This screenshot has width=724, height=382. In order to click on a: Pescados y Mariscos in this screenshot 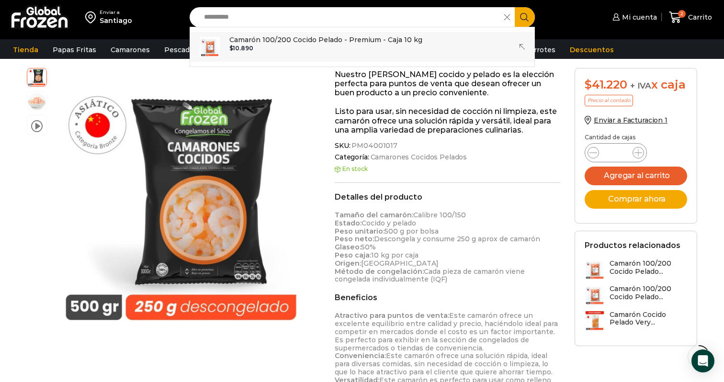, I will do `click(200, 50)`.